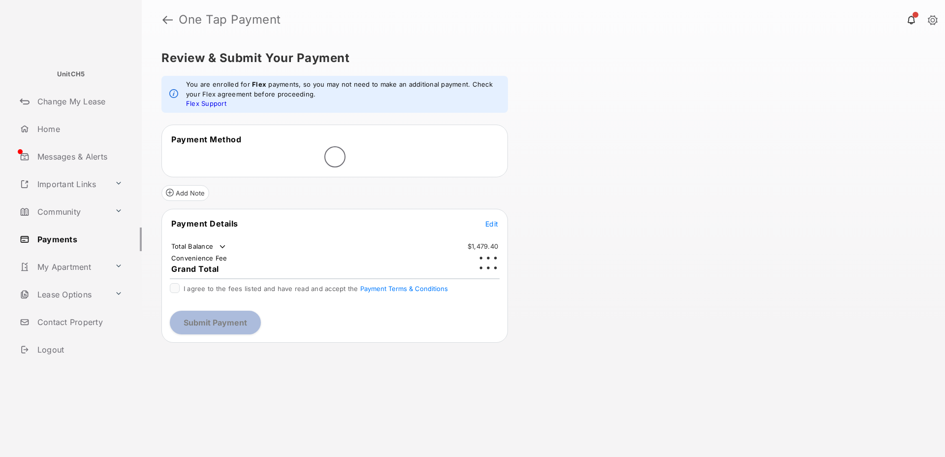 Image resolution: width=945 pixels, height=457 pixels. Describe the element at coordinates (492, 223) in the screenshot. I see `button: Edit` at that location.